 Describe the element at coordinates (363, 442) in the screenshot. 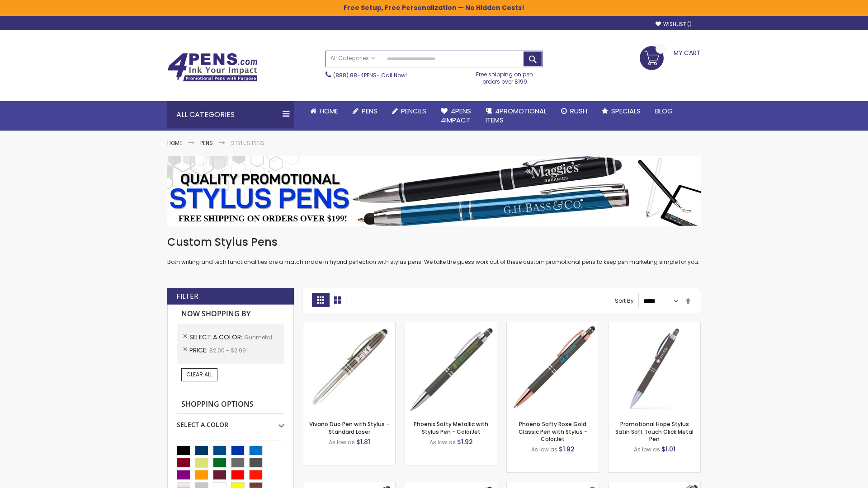

I see `span: $1.81` at that location.